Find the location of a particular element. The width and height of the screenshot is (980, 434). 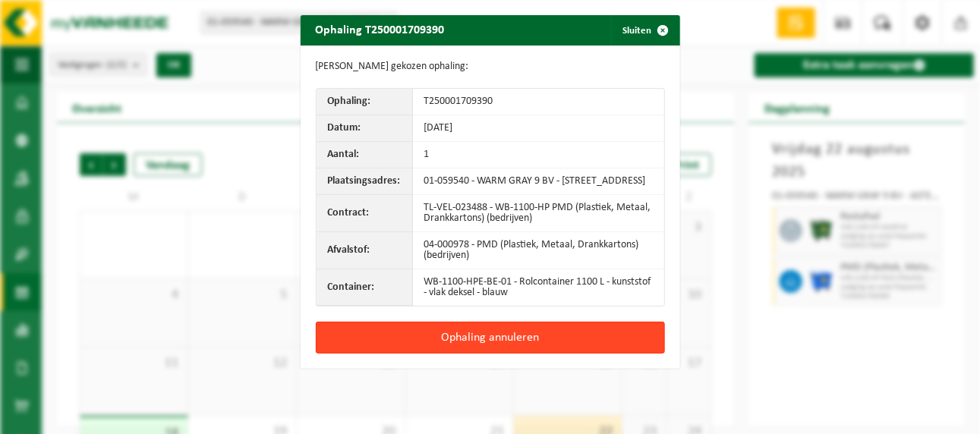

td: T250001709390 is located at coordinates (539, 102).